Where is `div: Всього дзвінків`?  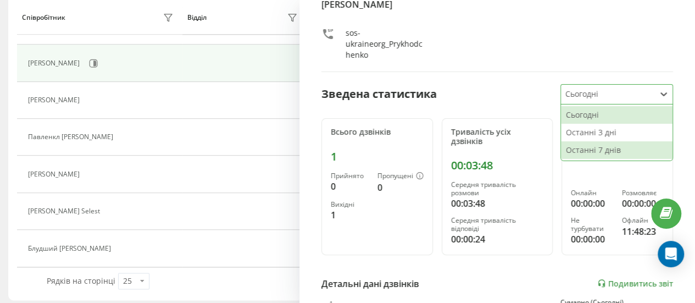 div: Всього дзвінків is located at coordinates (377, 132).